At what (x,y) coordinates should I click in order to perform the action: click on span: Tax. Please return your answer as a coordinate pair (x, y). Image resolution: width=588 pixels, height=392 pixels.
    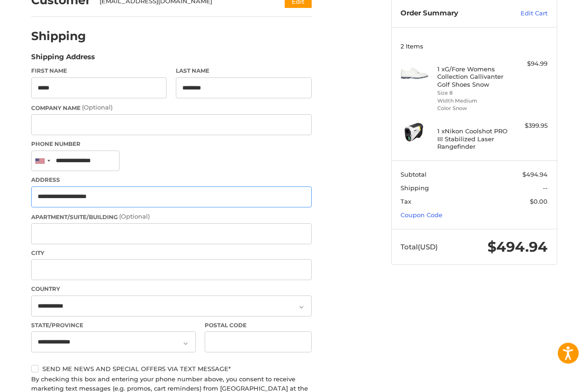
    Looking at the image, I should click on (405, 202).